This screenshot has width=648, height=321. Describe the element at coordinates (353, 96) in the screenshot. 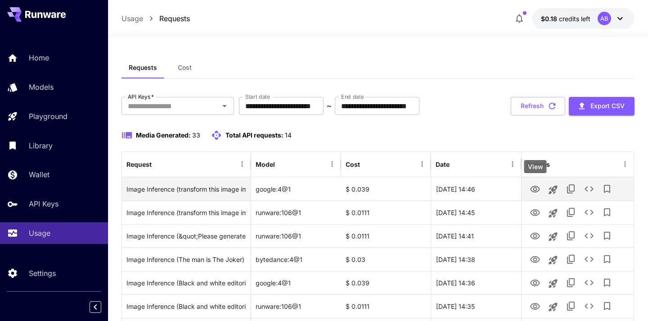

I see `label: End date` at that location.